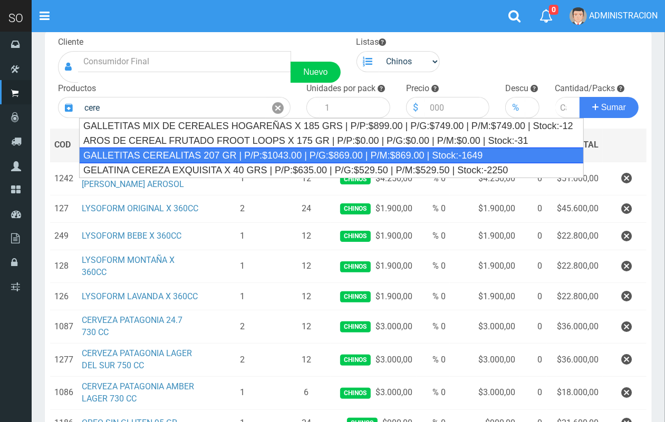  Describe the element at coordinates (623, 15) in the screenshot. I see `span: ADMINISTRACION` at that location.